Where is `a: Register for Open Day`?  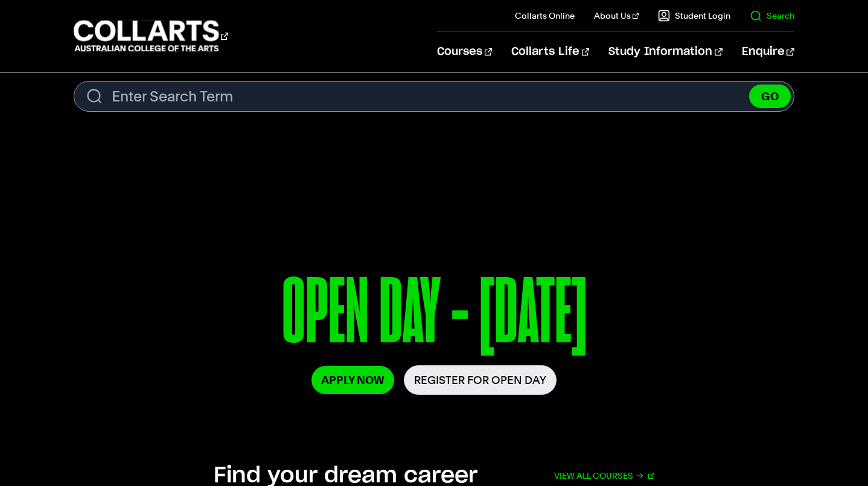
a: Register for Open Day is located at coordinates (480, 380).